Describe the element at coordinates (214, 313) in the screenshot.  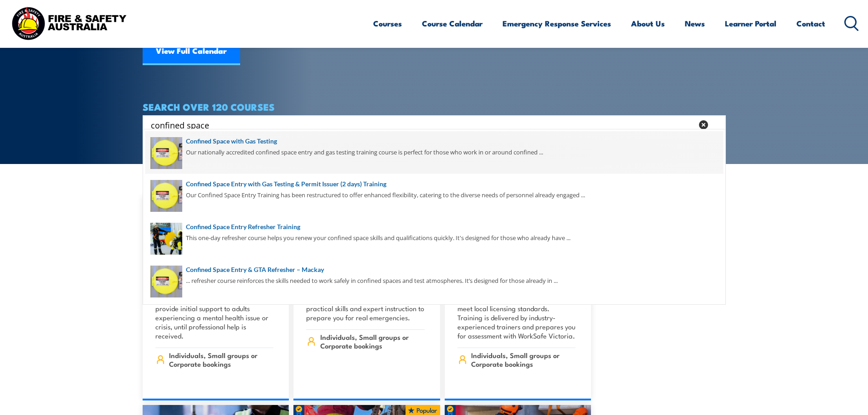
I see `p: This classroom-based course teaches you how to recognise, approach, and provide initial support t...` at that location.